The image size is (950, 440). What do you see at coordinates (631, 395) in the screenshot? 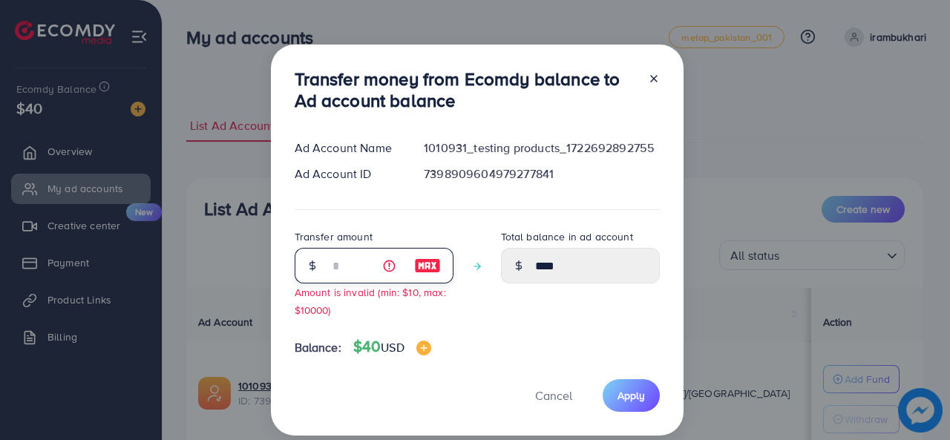
I see `button: Apply` at bounding box center [631, 395].